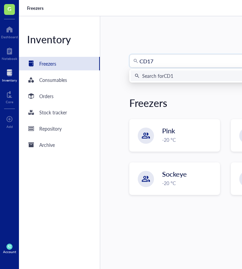 This screenshot has width=242, height=269. Describe the element at coordinates (59, 80) in the screenshot. I see `a: Consumables` at that location.